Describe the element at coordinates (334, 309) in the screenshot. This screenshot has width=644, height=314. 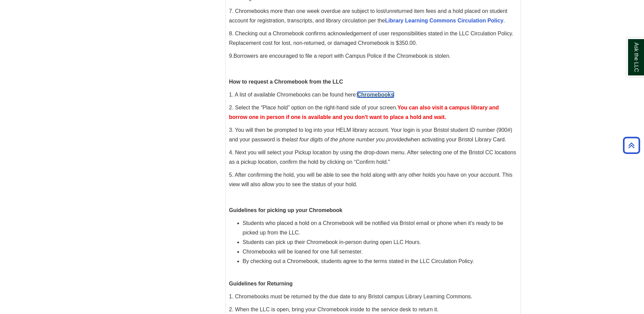
I see `span: 2. When the LLC is open, bring your Chromebook inside to the service desk to return it.` at that location.